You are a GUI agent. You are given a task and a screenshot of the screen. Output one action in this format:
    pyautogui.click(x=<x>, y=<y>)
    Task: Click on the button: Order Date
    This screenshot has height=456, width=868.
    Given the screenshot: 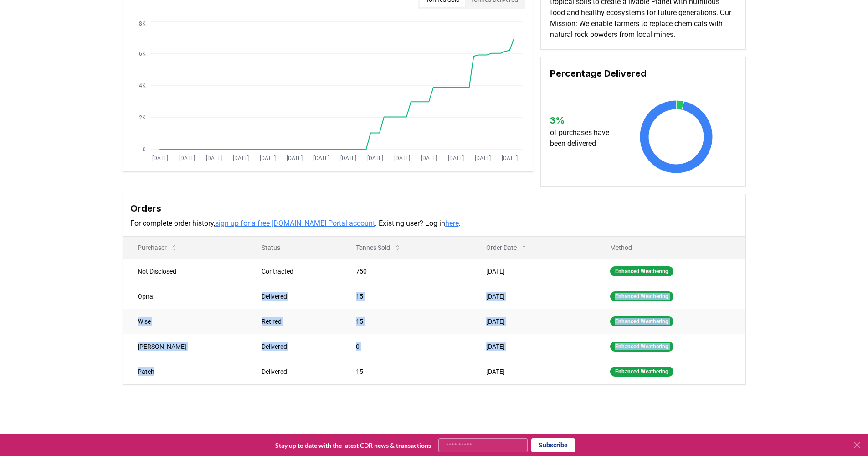 What is the action you would take?
    pyautogui.click(x=507, y=247)
    